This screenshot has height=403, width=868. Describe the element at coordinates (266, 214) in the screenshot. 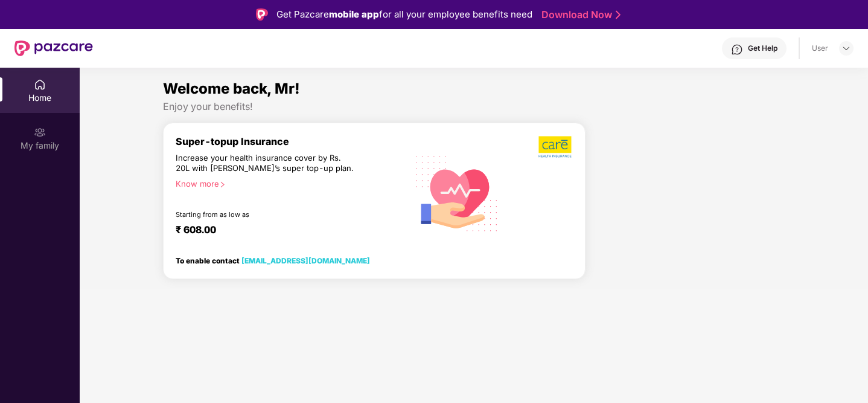

I see `div: Starting from as low as` at that location.